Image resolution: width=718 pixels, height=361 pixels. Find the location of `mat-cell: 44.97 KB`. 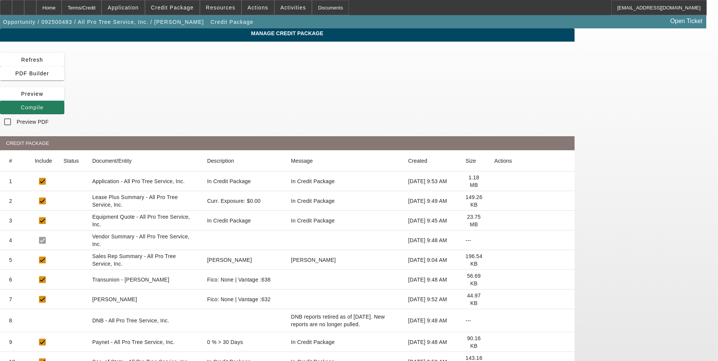

mat-cell: 44.97 KB is located at coordinates (474, 299).